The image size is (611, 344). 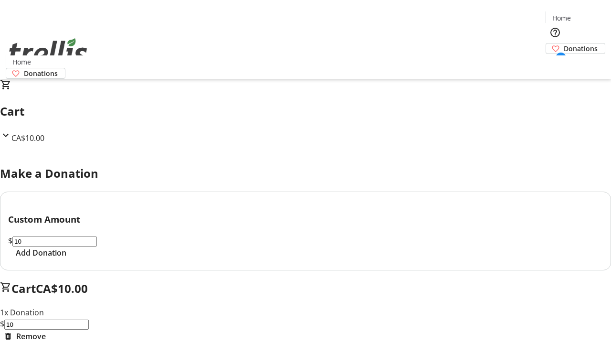 What do you see at coordinates (48, 52) in the screenshot?
I see `img: Orient E2E Organization Zk2cuvdVaT's Logo` at bounding box center [48, 52].